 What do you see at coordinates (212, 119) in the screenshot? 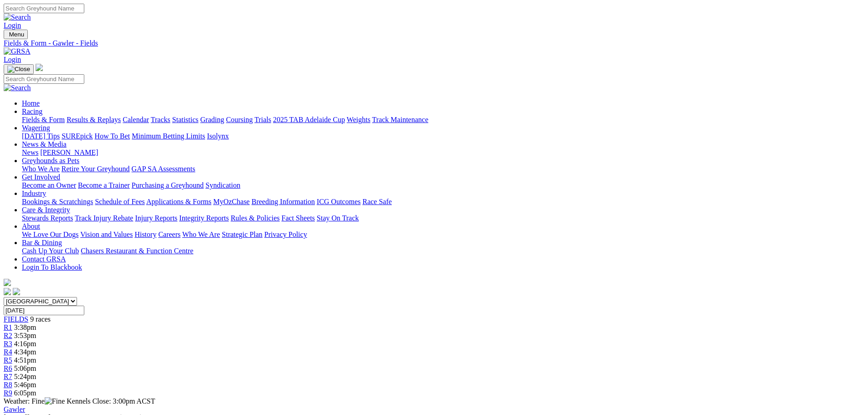
I see `a: Grading` at bounding box center [212, 119].